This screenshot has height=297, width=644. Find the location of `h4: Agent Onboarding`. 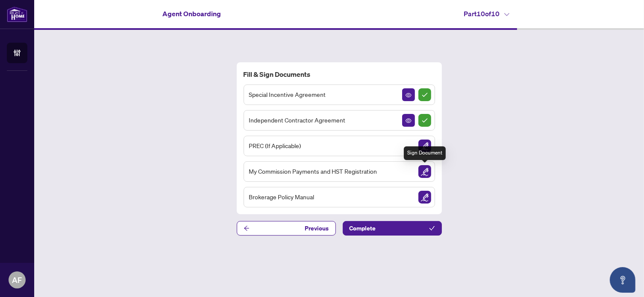

h4: Agent Onboarding is located at coordinates (192, 13).